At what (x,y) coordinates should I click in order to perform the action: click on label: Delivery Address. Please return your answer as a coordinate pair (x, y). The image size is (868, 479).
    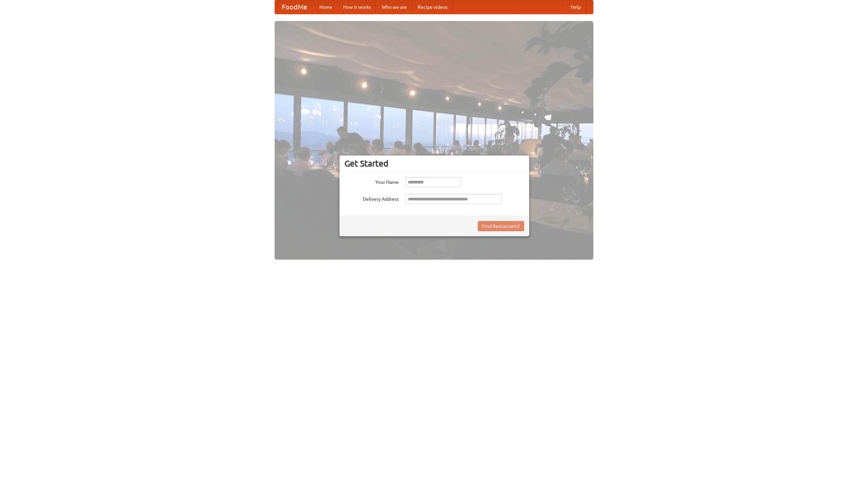
    Looking at the image, I should click on (371, 198).